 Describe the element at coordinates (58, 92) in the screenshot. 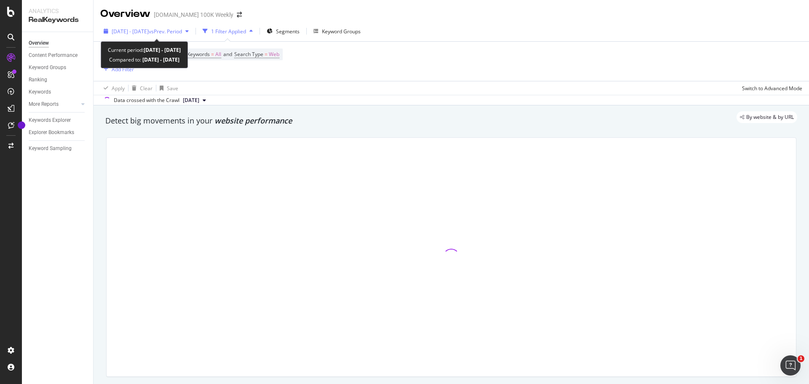

I see `a: Keywords` at that location.